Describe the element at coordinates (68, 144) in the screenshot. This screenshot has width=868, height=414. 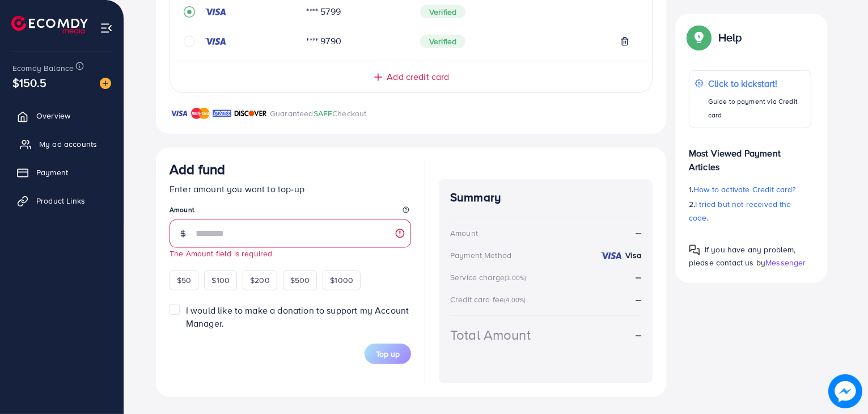
I see `span: My ad accounts` at that location.